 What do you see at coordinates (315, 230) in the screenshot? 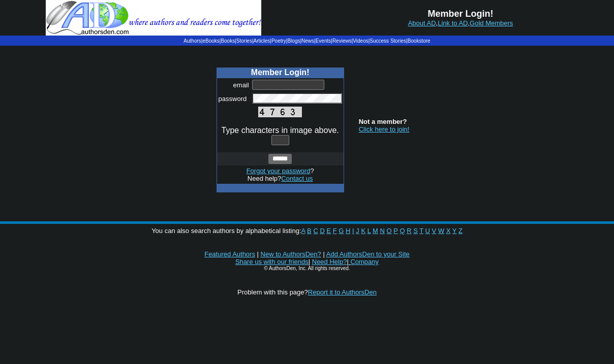
I see `a: C` at bounding box center [315, 230].